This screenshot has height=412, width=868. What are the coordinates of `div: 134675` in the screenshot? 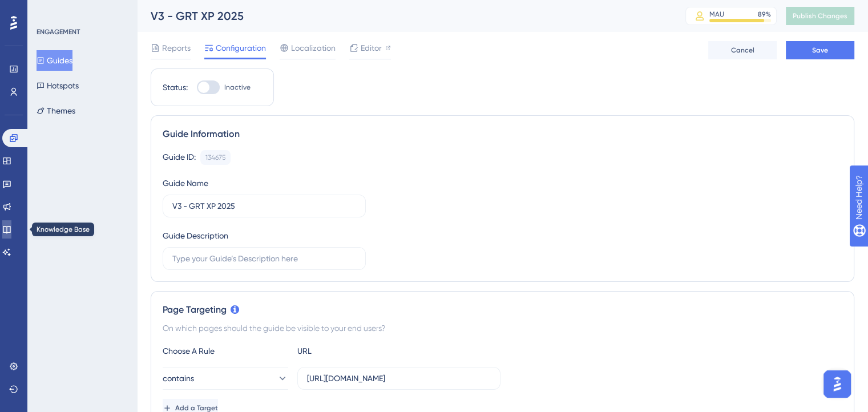 It's located at (215, 158).